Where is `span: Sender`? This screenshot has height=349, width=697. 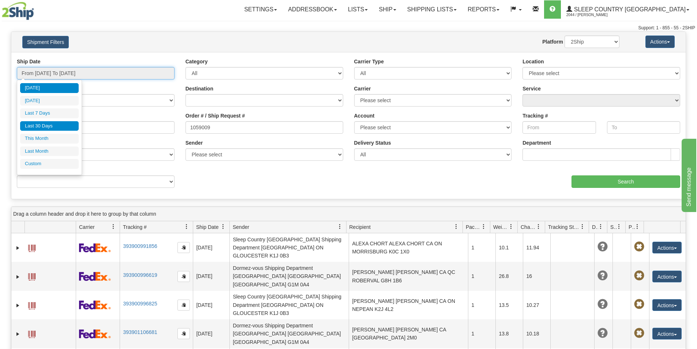 span: Sender is located at coordinates (241, 227).